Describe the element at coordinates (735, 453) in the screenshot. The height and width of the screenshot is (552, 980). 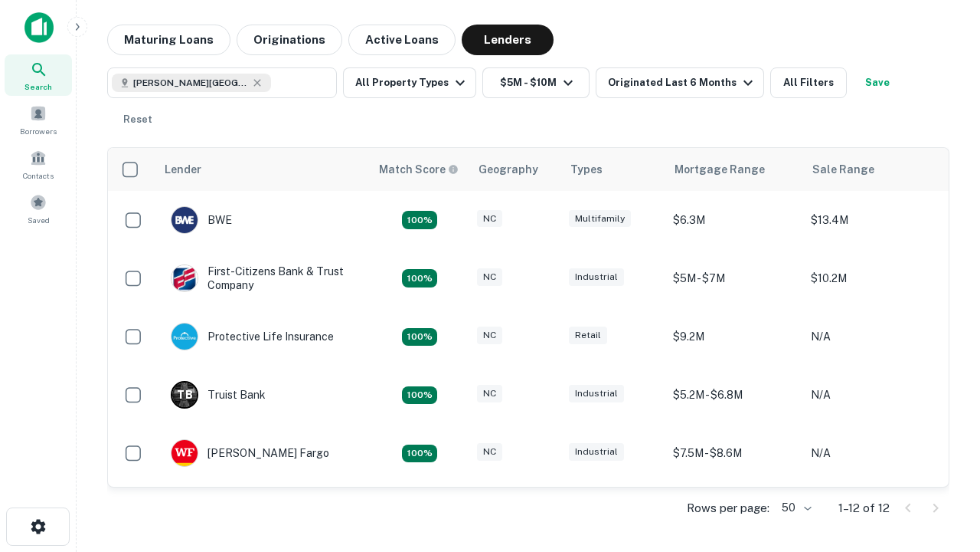
I see `td: $7.5M - $8.6M` at that location.